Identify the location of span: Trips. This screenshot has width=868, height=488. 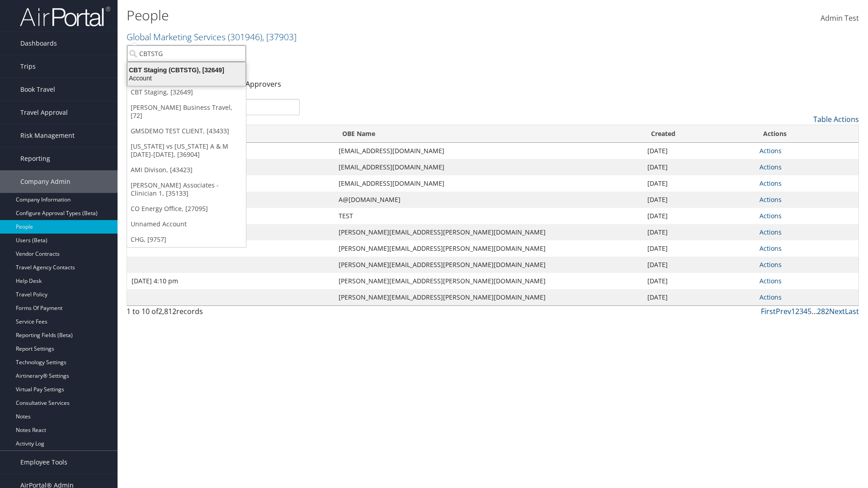
(28, 67).